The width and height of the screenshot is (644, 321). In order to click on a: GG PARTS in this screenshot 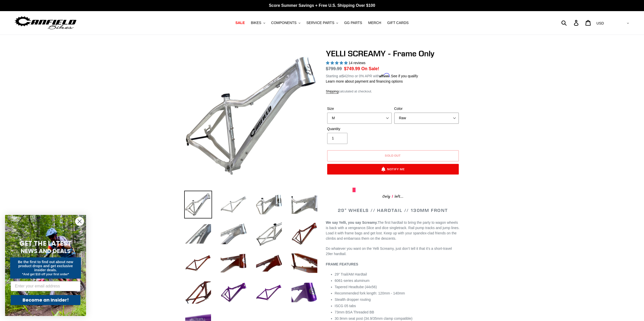, I will do `click(353, 23)`.